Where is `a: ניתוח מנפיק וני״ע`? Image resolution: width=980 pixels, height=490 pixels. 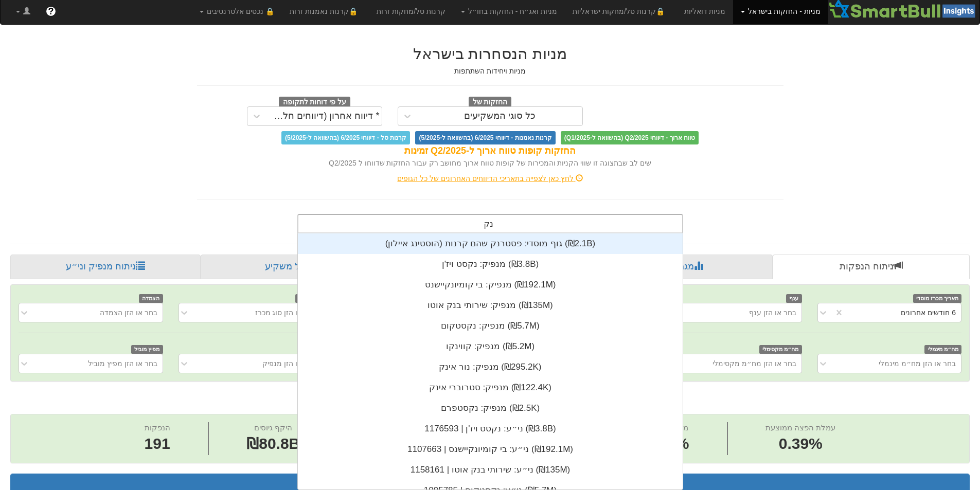 a: ניתוח מנפיק וני״ע is located at coordinates (105, 267).